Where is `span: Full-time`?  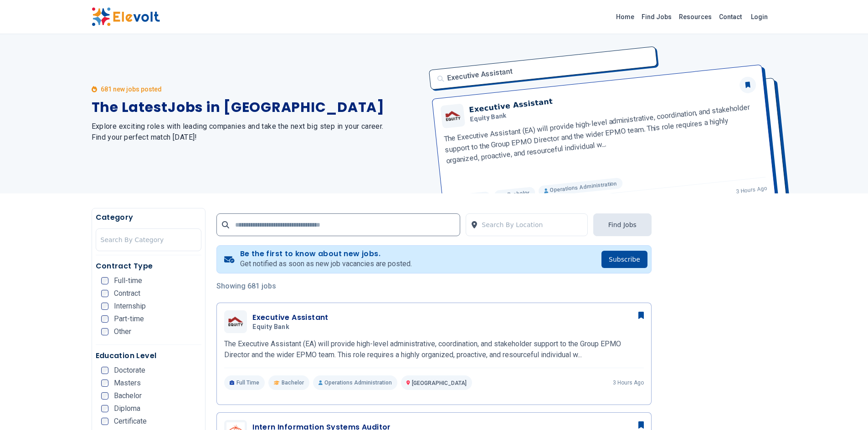 span: Full-time is located at coordinates (128, 281).